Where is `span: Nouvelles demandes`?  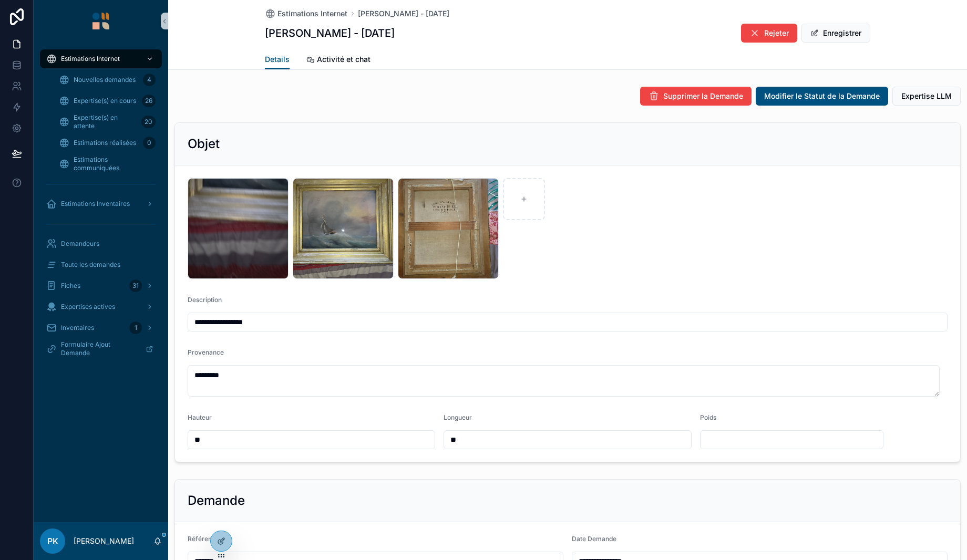
span: Nouvelles demandes is located at coordinates (105, 79).